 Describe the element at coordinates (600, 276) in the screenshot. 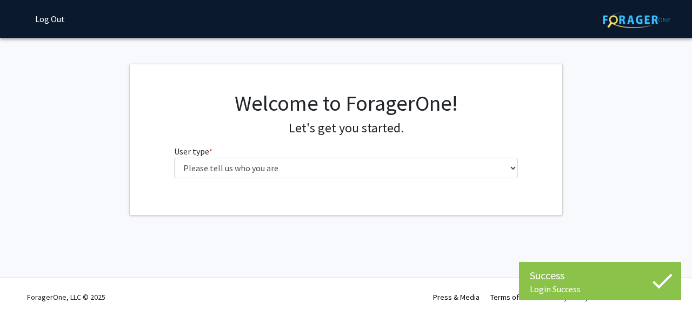

I see `div: Success` at that location.